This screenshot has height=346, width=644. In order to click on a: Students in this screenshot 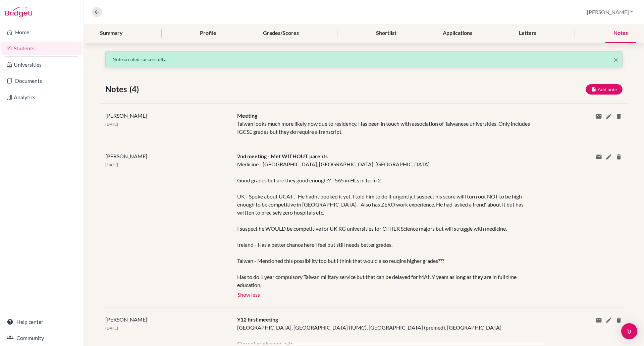, I will do `click(42, 48)`.